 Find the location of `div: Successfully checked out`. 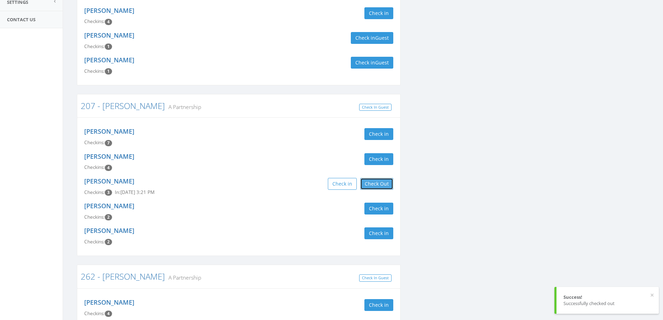

div: Successfully checked out is located at coordinates (607, 303).